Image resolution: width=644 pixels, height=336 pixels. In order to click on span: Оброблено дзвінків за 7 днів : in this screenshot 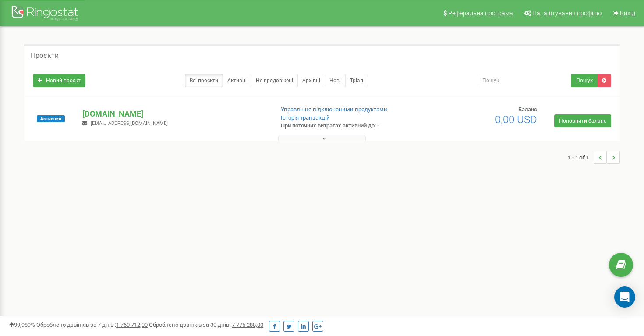, I will do `click(92, 325)`.